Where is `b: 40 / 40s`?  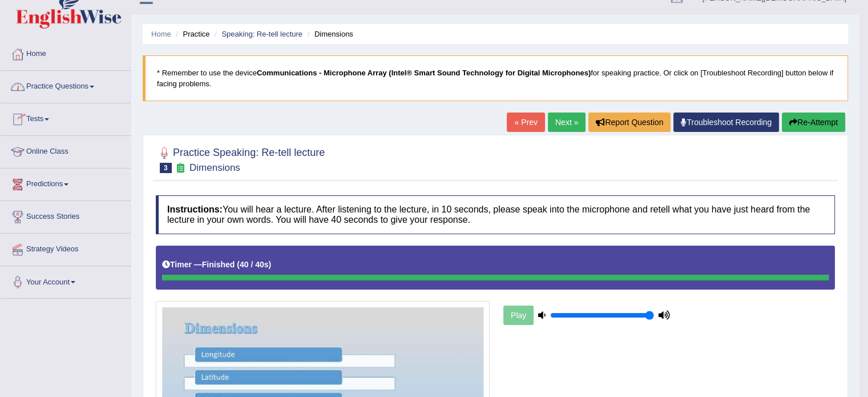
b: 40 / 40s is located at coordinates (254, 264).